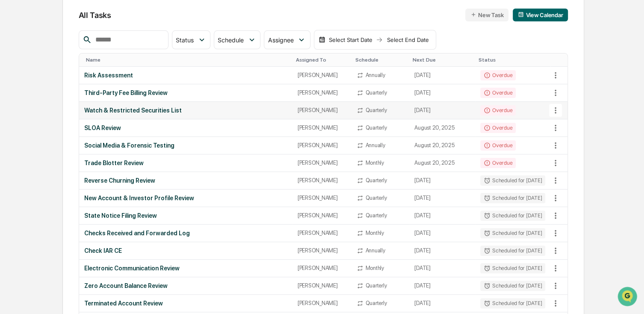  Describe the element at coordinates (408, 40) in the screenshot. I see `div: Select End Date` at that location.